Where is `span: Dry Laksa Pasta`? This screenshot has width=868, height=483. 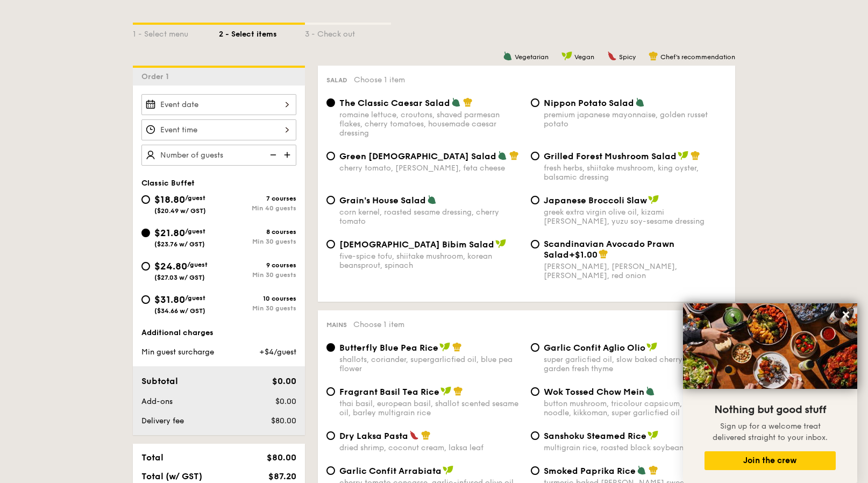 span: Dry Laksa Pasta is located at coordinates (373, 435).